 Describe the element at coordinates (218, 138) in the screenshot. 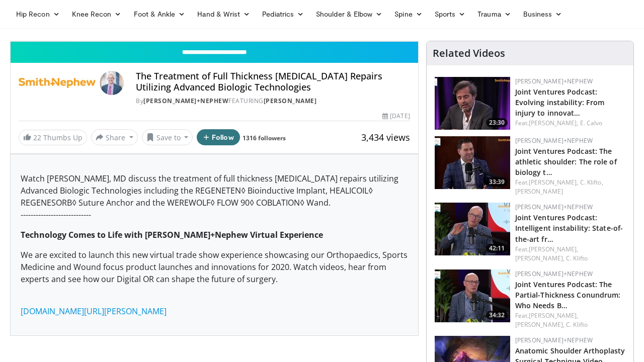

I see `button: Follow` at that location.